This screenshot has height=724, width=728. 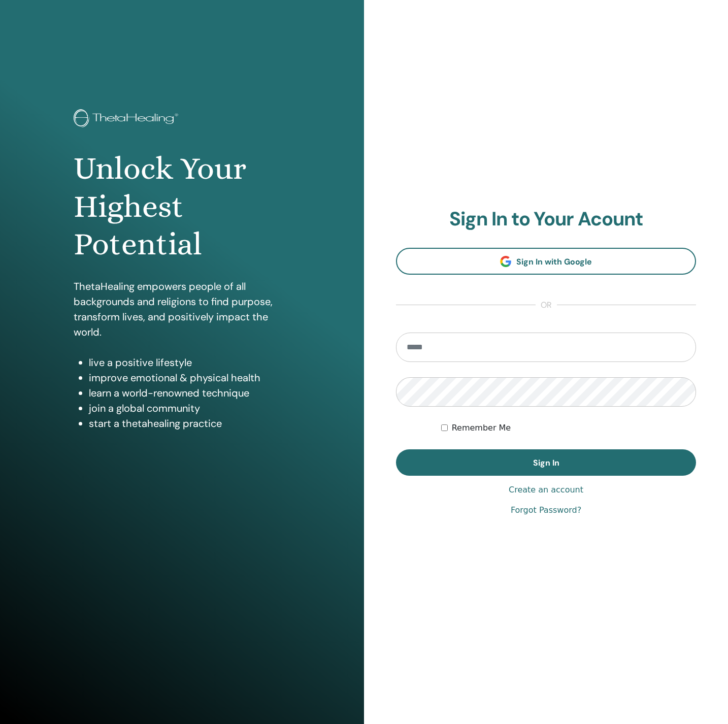 What do you see at coordinates (183, 309) in the screenshot?
I see `p: ThetaHealing empowers people of all backgrounds and religions to find purpose, transform lives, a...` at bounding box center [183, 309].